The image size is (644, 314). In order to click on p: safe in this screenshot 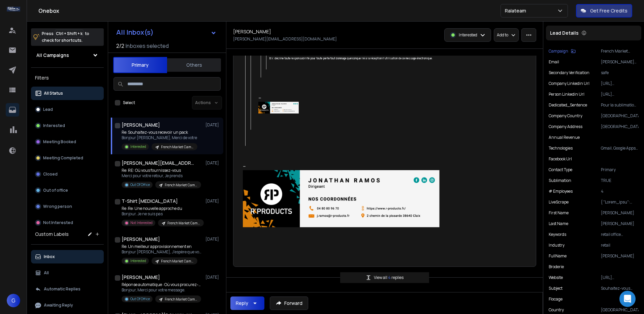, I will do `click(620, 72)`.